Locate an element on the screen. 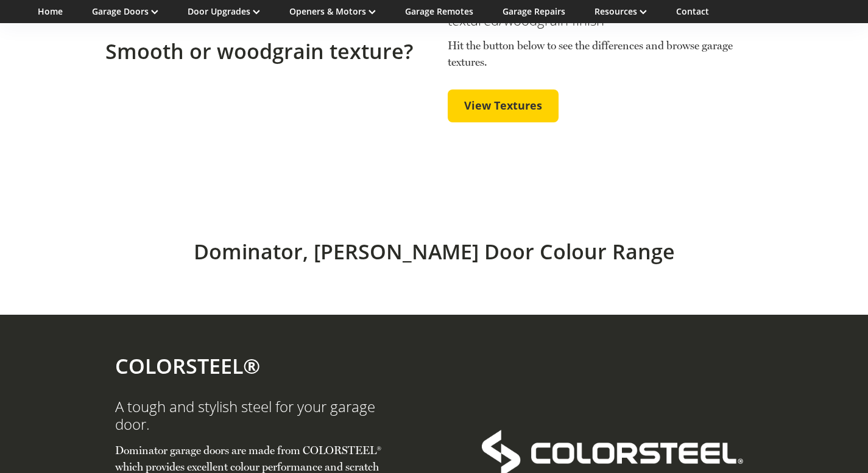 Image resolution: width=868 pixels, height=473 pixels. h2: COLORSTEEL® is located at coordinates (256, 366).